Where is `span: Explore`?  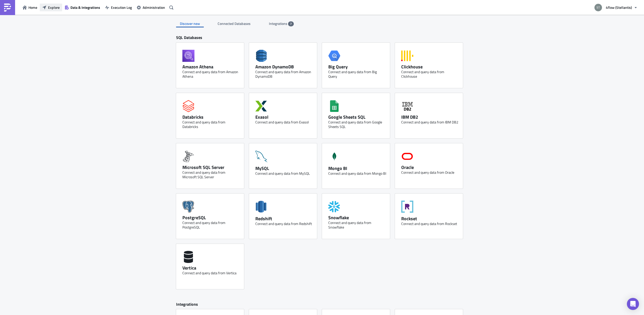
span: Explore is located at coordinates (54, 7).